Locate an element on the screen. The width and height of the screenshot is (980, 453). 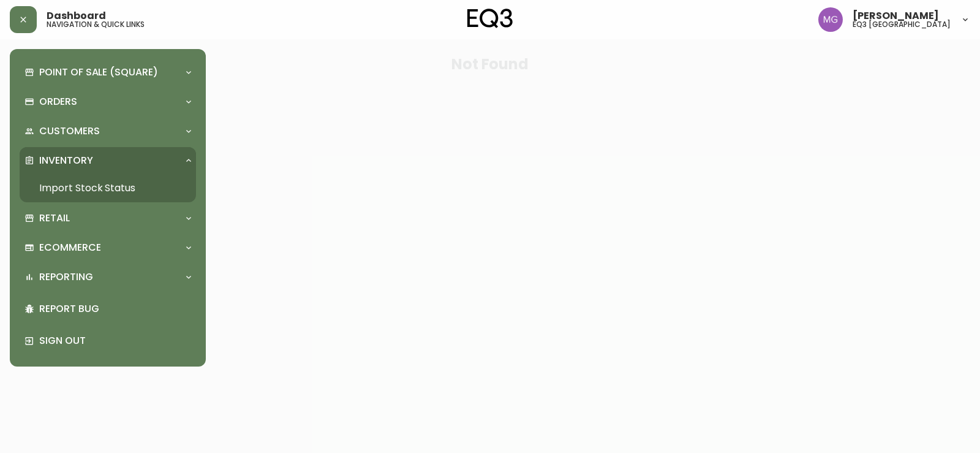
h5: navigation & quick links is located at coordinates (95, 25).